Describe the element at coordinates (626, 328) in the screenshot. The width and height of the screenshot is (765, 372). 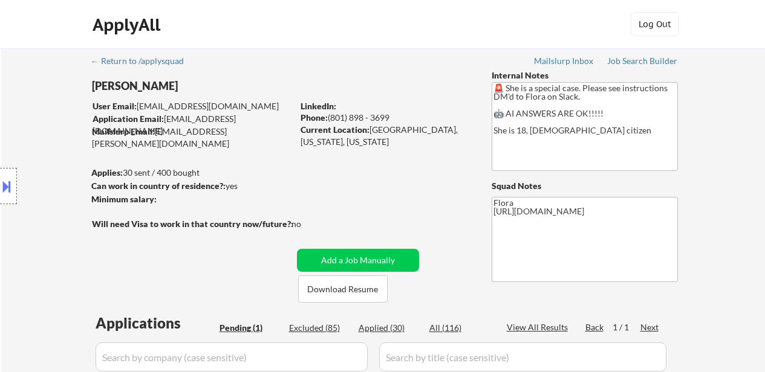
I see `div: 1 / 1` at that location.